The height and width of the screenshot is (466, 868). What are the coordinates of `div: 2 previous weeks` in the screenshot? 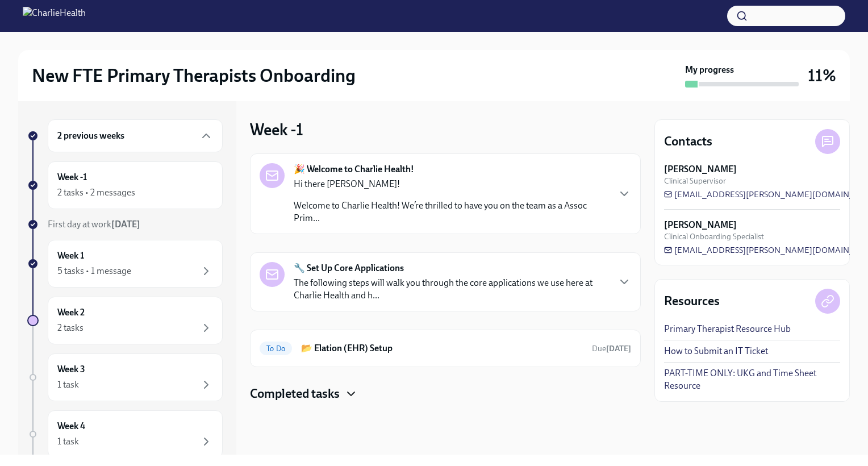 It's located at (136, 136).